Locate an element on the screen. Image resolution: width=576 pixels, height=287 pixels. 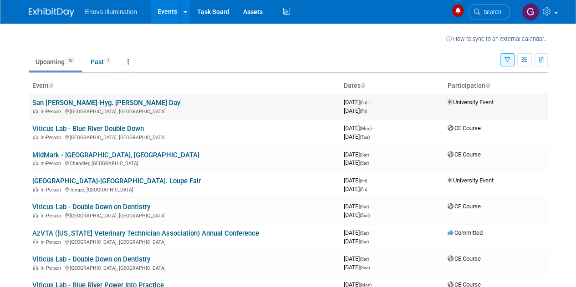
span: 7 is located at coordinates (108, 61).